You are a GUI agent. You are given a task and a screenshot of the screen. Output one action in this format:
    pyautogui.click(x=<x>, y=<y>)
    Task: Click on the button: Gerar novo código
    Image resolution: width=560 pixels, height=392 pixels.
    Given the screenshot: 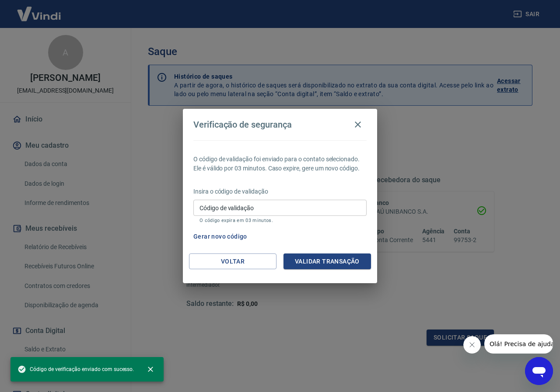 What is the action you would take?
    pyautogui.click(x=220, y=236)
    